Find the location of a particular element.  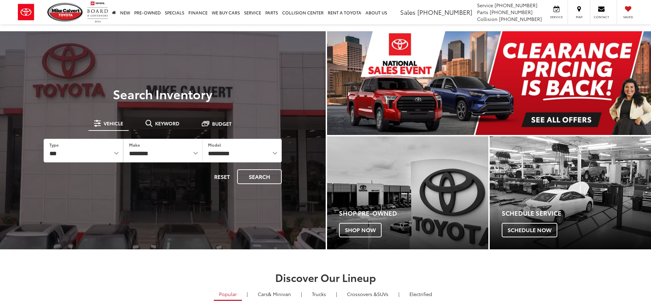

a: SUVs is located at coordinates (368, 294).